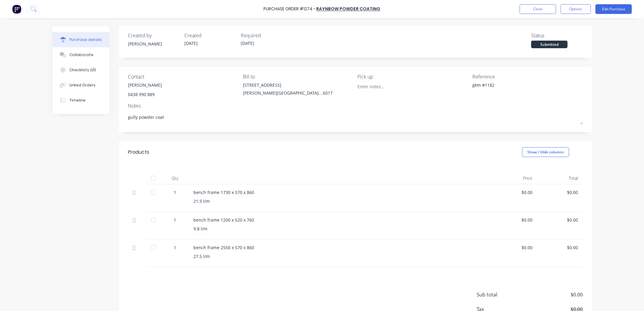 Image resolution: width=644 pixels, height=311 pixels. I want to click on div: Notes, so click(355, 106).